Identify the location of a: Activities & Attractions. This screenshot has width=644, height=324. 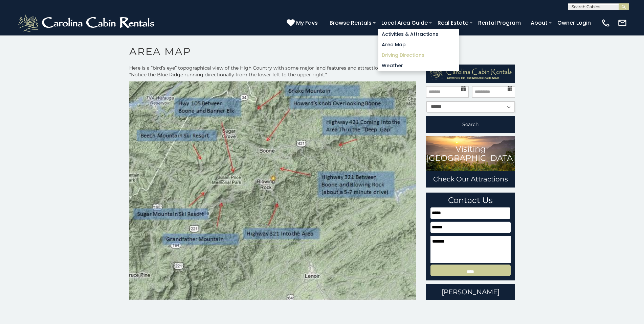
(418, 34).